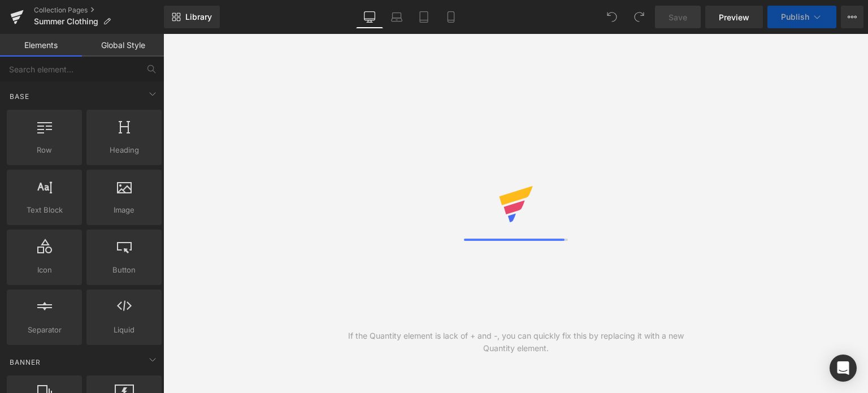 The image size is (868, 393). I want to click on span: Button, so click(124, 270).